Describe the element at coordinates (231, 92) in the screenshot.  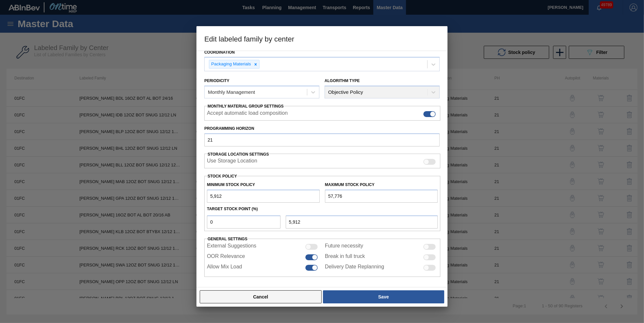
I see `div: Monthly Management` at that location.